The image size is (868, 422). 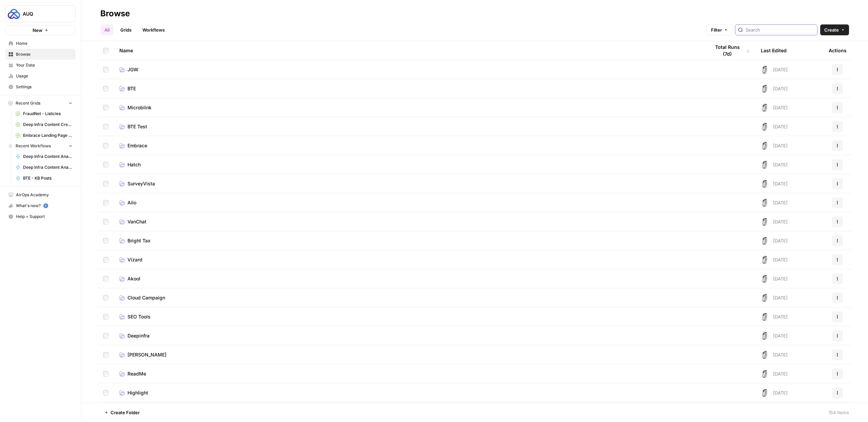 I want to click on span: Cloud Campaign, so click(x=146, y=298).